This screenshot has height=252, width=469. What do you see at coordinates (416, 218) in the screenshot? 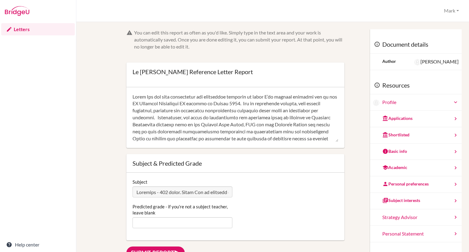
I see `div: Strategy Advisor` at bounding box center [416, 218].